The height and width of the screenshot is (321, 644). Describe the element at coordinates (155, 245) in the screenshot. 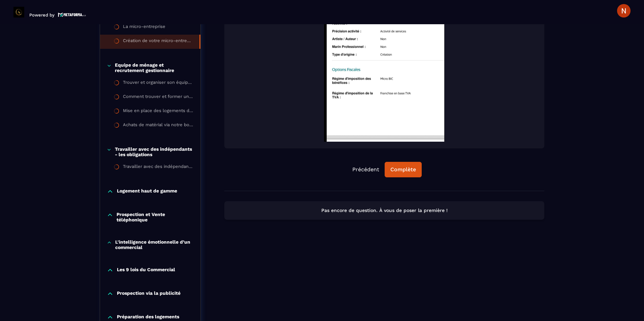

I see `p: L'intelligence émotionnelle d’un commercial` at that location.